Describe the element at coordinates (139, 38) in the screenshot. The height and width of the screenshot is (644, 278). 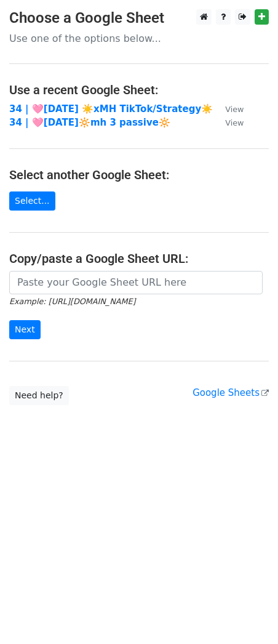
I see `p: Use one of the options below...` at that location.